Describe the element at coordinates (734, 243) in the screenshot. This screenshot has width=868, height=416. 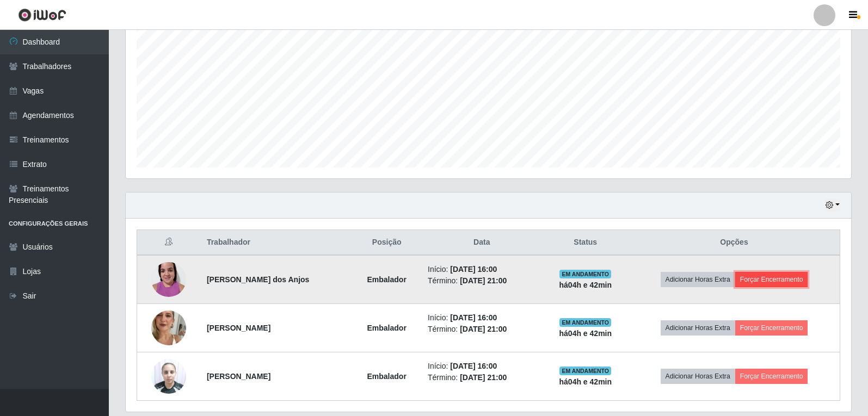
I see `th: Opções` at that location.